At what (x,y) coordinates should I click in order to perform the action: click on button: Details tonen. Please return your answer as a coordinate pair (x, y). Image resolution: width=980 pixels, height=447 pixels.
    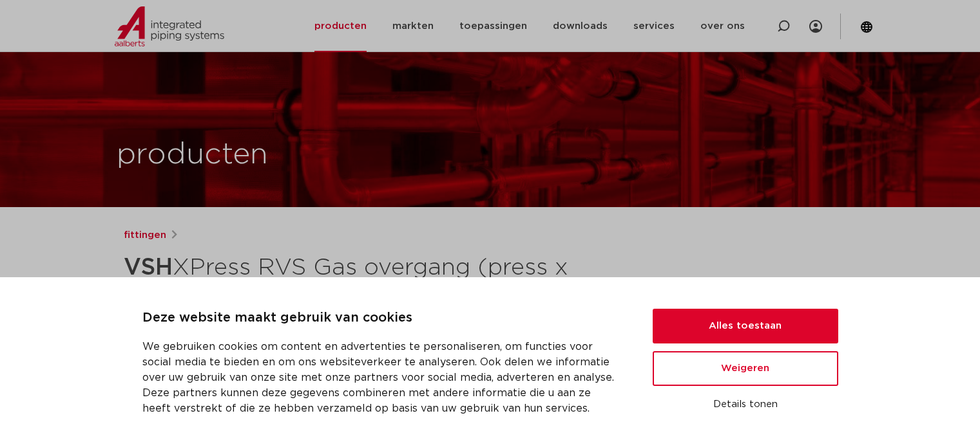
    Looking at the image, I should click on (745, 404).